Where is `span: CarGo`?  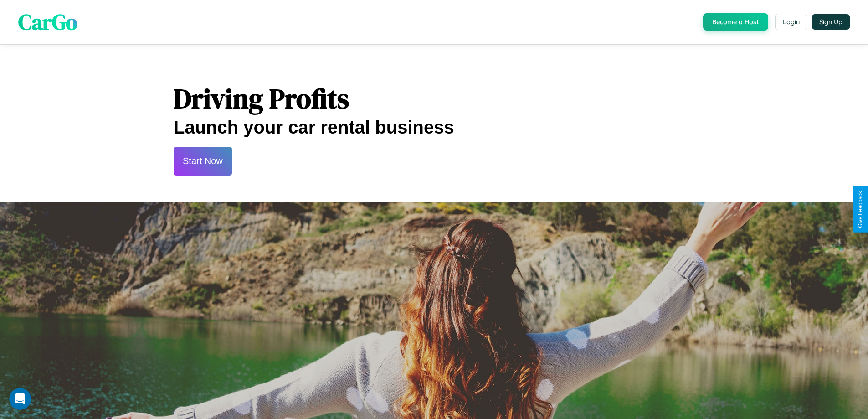 span: CarGo is located at coordinates (48, 22).